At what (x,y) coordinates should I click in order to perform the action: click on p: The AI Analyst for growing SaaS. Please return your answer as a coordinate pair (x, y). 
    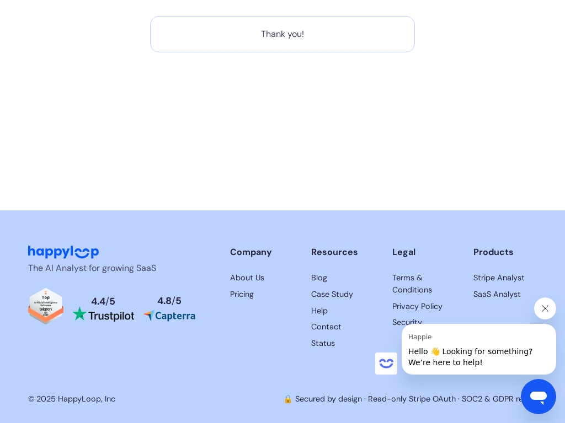
    Looking at the image, I should click on (112, 269).